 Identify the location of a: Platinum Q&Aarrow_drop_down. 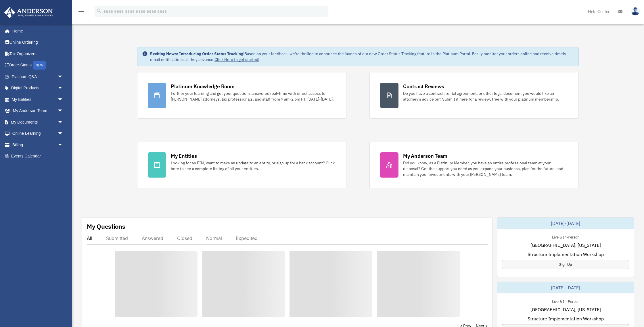
(38, 77).